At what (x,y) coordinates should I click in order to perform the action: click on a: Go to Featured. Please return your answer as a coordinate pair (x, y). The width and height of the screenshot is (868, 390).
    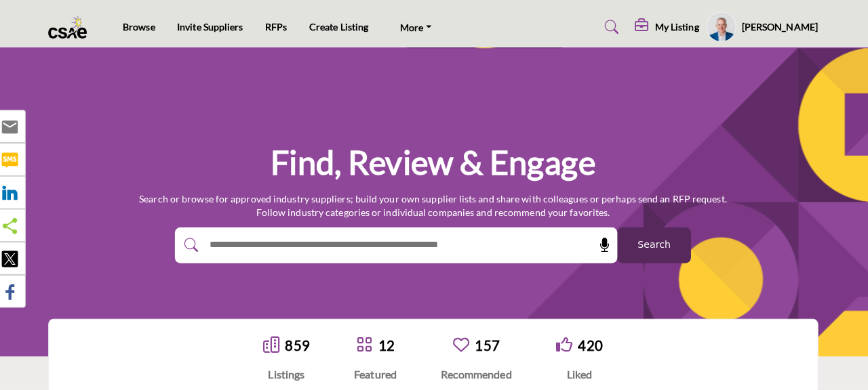
    Looking at the image, I should click on (366, 341).